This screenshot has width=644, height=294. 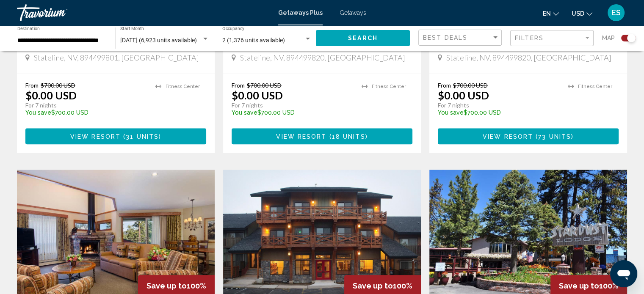 I want to click on button: View Resort(73 units), so click(x=528, y=136).